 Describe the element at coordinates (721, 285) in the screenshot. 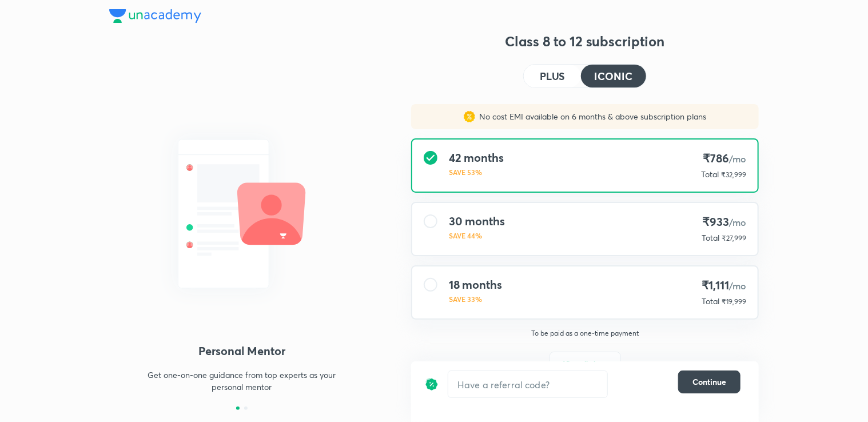

I see `h4: ₹1,111` at that location.